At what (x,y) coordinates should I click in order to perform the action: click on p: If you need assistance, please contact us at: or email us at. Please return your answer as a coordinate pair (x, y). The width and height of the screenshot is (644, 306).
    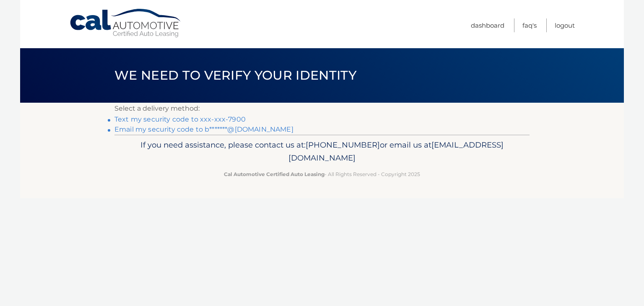
    Looking at the image, I should click on (322, 151).